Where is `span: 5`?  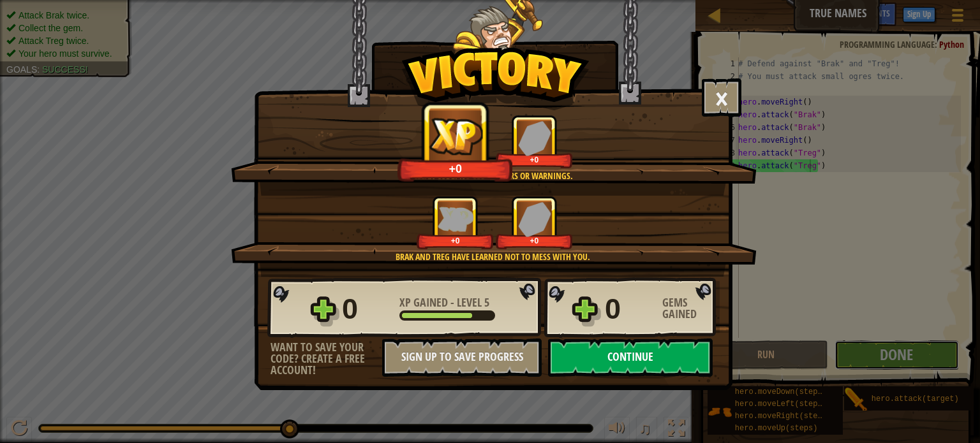 span: 5 is located at coordinates (487, 302).